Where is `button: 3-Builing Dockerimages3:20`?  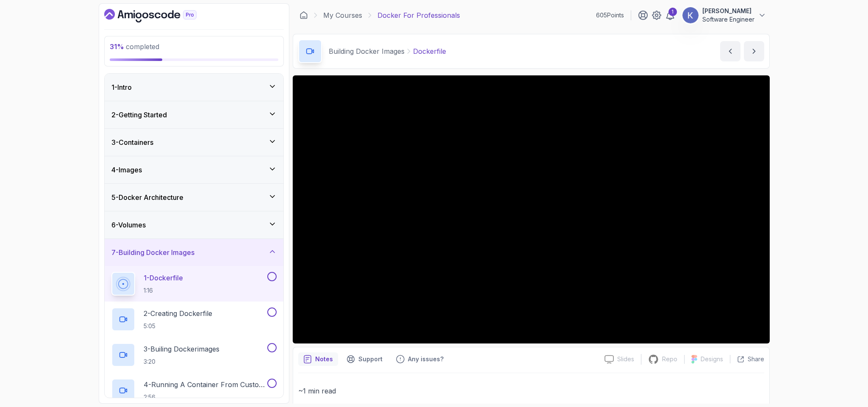
button: 3-Builing Dockerimages3:20 is located at coordinates (194, 355).